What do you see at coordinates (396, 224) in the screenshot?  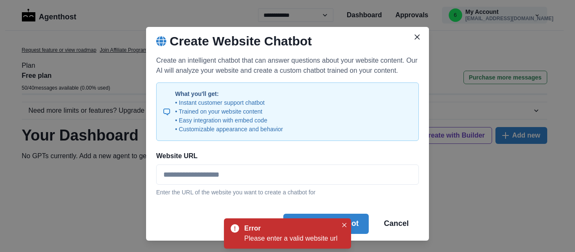 I see `button: Cancel` at bounding box center [396, 224].